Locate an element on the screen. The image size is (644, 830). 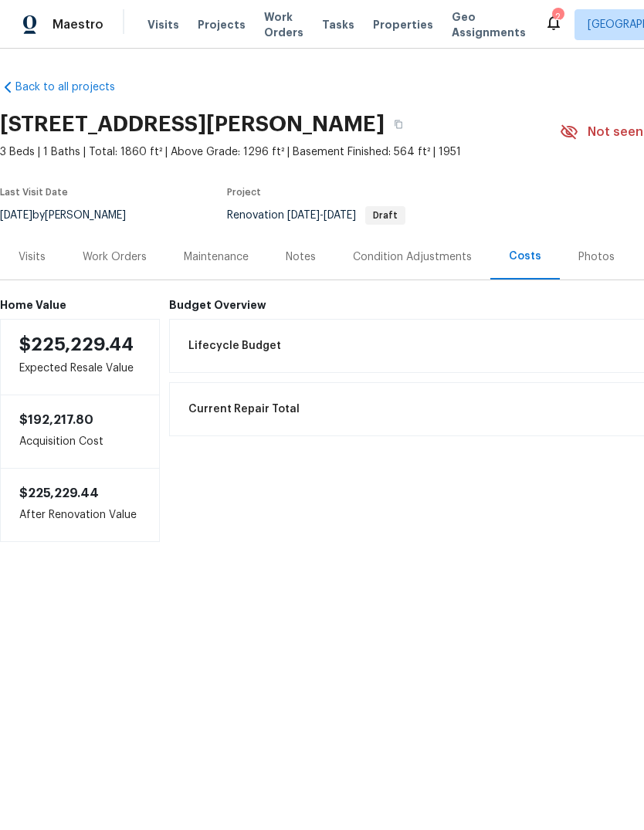
span: Project is located at coordinates (244, 192).